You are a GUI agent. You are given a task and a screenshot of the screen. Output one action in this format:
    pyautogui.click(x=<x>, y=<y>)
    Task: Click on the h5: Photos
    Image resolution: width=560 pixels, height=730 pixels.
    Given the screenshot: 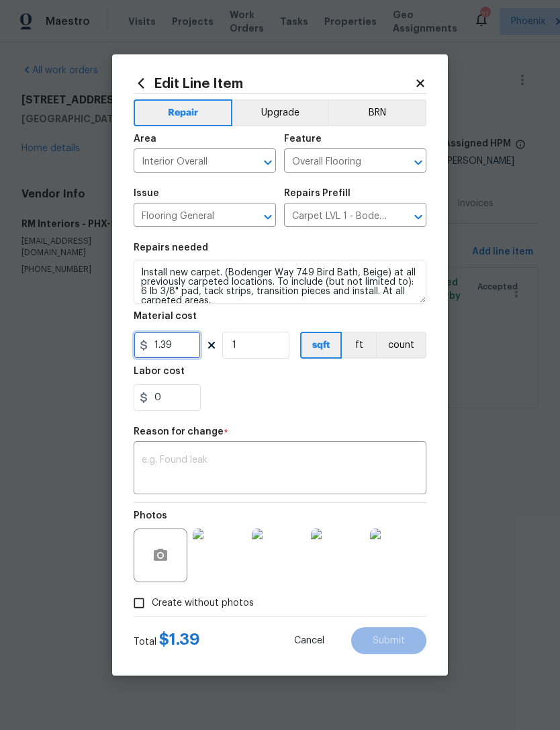 What is the action you would take?
    pyautogui.click(x=150, y=516)
    